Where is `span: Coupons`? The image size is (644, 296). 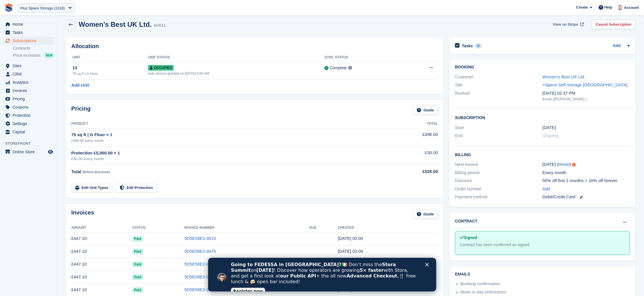
span: Coupons is located at coordinates (30, 107).